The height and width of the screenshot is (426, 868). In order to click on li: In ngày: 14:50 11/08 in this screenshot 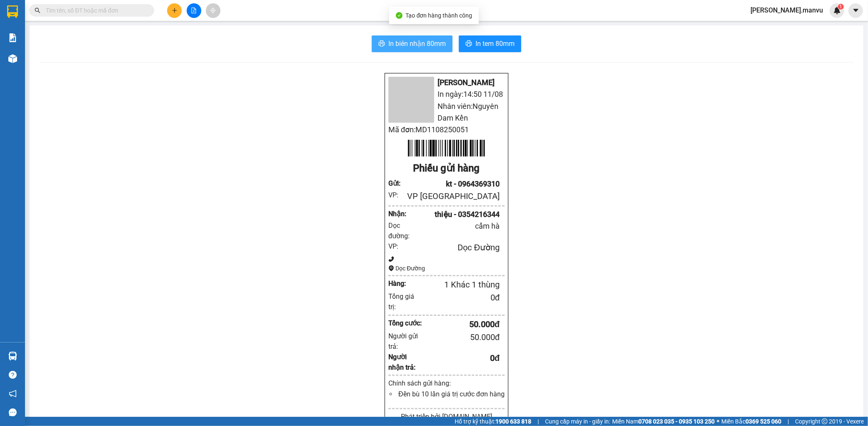, I will do `click(446, 94)`.